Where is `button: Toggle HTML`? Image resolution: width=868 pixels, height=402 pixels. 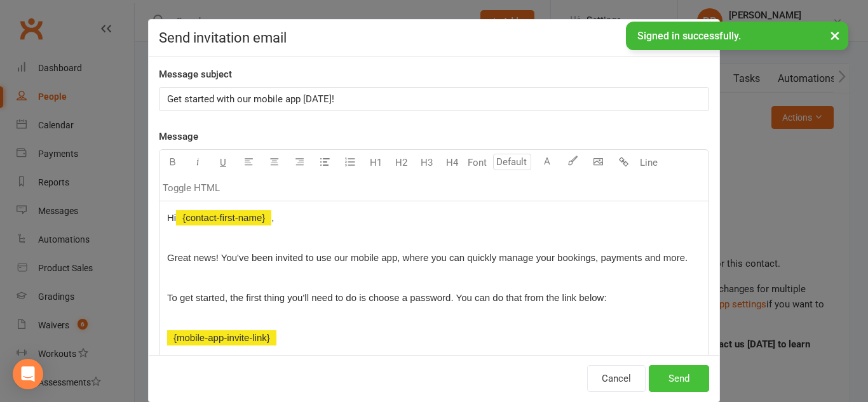 button: Toggle HTML is located at coordinates (191, 188).